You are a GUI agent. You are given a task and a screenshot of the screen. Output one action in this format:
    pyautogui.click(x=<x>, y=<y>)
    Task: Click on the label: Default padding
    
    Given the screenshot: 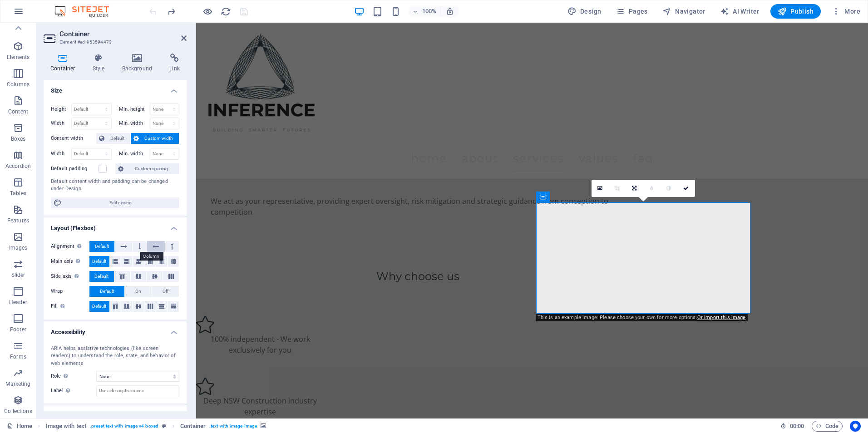 What is the action you would take?
    pyautogui.click(x=75, y=169)
    